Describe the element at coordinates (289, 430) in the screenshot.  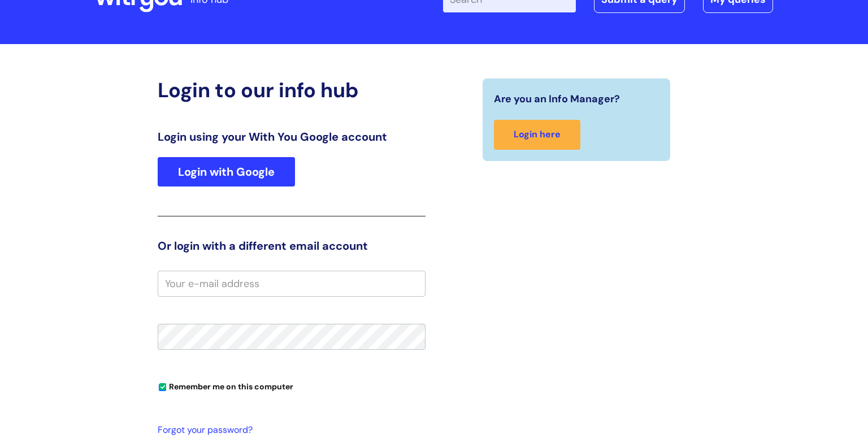
I see `a: Forgot your password?` at that location.